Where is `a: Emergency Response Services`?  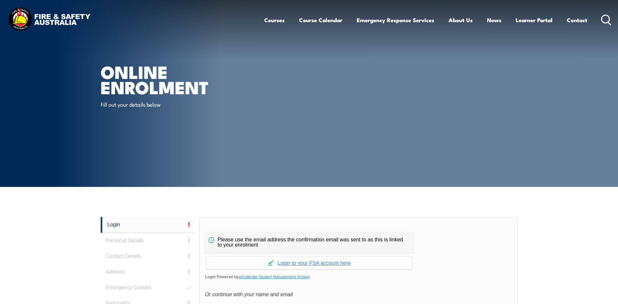
a: Emergency Response Services is located at coordinates (396, 20).